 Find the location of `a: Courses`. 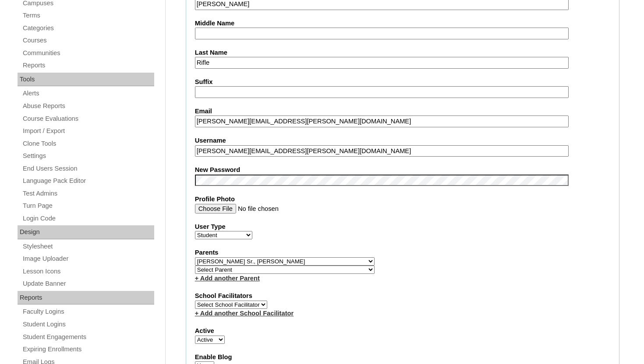

a: Courses is located at coordinates (88, 40).